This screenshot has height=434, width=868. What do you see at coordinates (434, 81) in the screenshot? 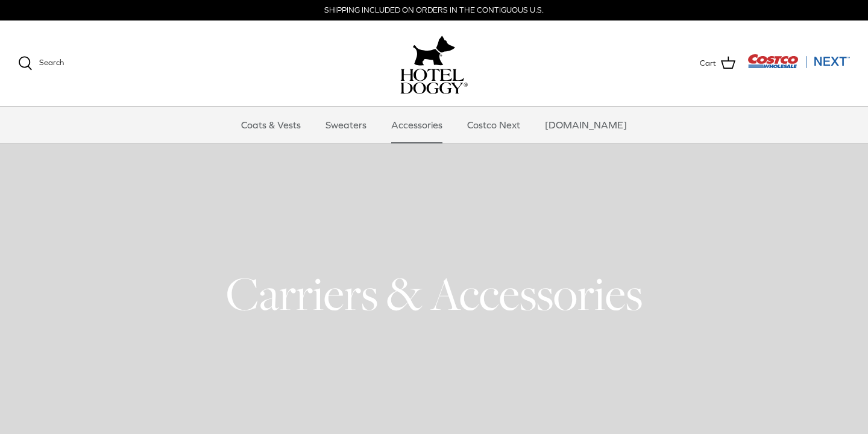
I see `img: hoteldoggycom` at bounding box center [434, 81].